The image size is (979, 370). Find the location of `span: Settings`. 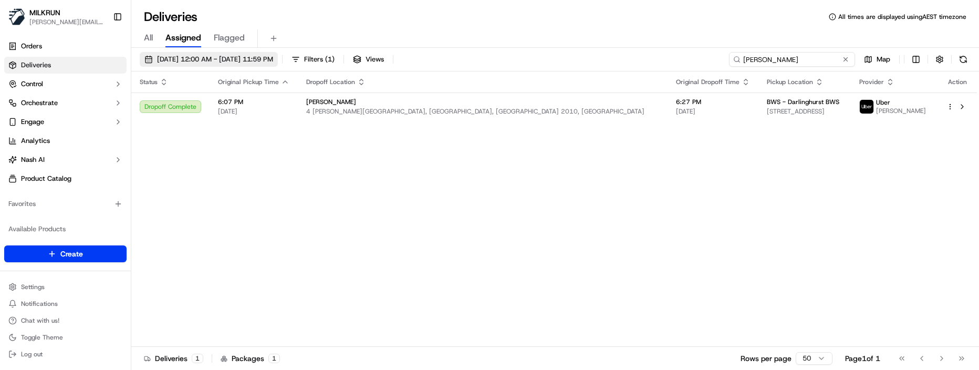

span: Settings is located at coordinates (33, 287).